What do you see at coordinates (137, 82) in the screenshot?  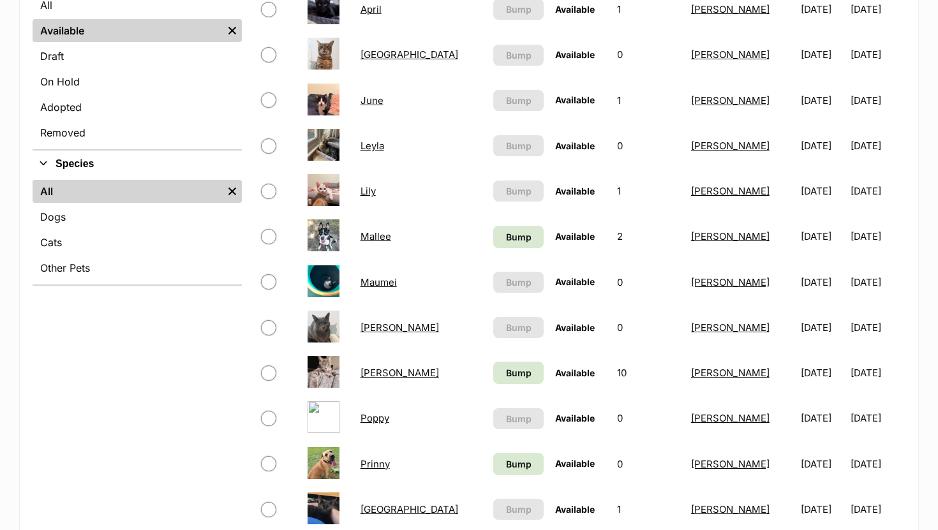 I see `a: On Hold` at bounding box center [137, 82].